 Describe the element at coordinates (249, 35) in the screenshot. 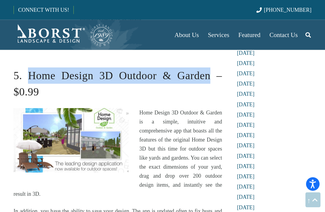

I see `span: Featured` at that location.